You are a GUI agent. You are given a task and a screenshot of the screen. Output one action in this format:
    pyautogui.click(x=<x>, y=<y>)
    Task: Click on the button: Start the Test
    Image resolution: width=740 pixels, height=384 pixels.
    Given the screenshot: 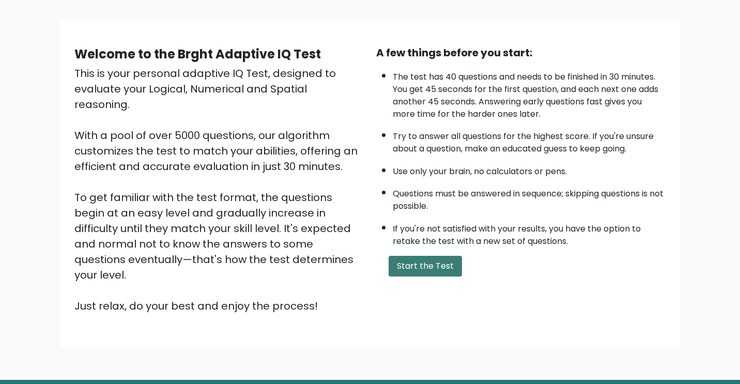 What is the action you would take?
    pyautogui.click(x=425, y=266)
    